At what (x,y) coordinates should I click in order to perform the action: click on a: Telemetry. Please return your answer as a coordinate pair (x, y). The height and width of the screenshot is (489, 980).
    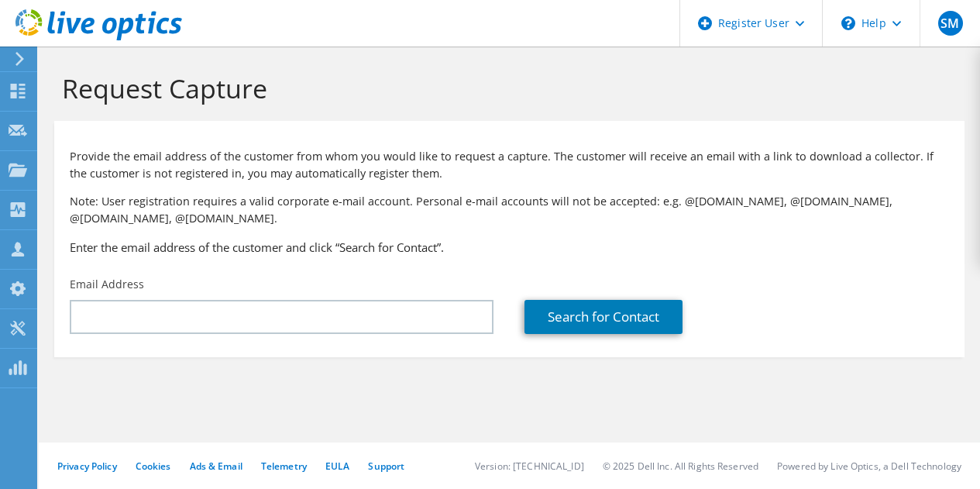
    Looking at the image, I should click on (283, 466).